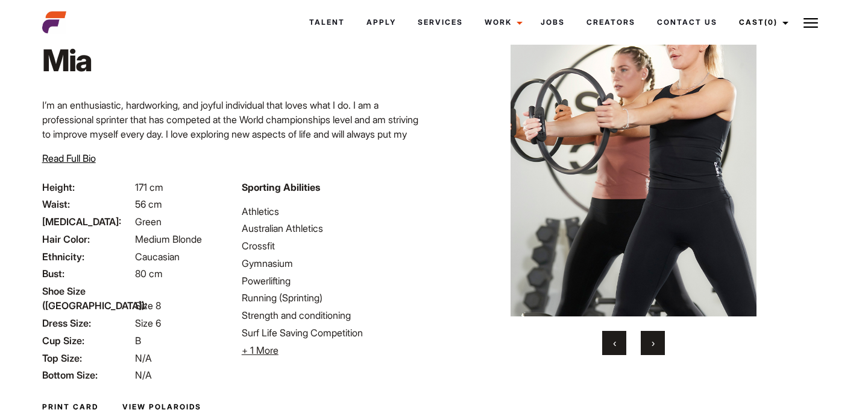 Image resolution: width=868 pixels, height=410 pixels. I want to click on span: + 1 More, so click(260, 350).